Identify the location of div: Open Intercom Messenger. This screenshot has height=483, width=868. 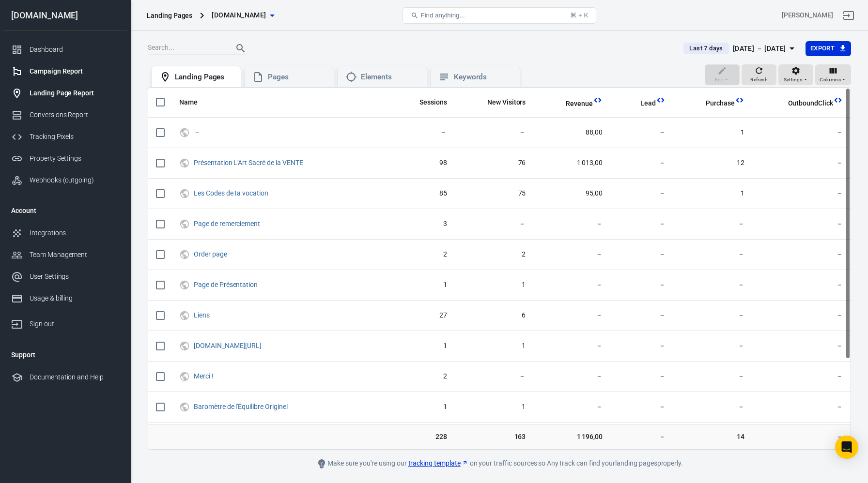
(847, 447).